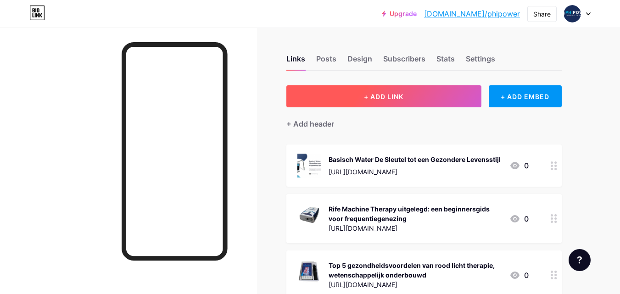  What do you see at coordinates (296, 62) in the screenshot?
I see `div: Links` at bounding box center [296, 62].